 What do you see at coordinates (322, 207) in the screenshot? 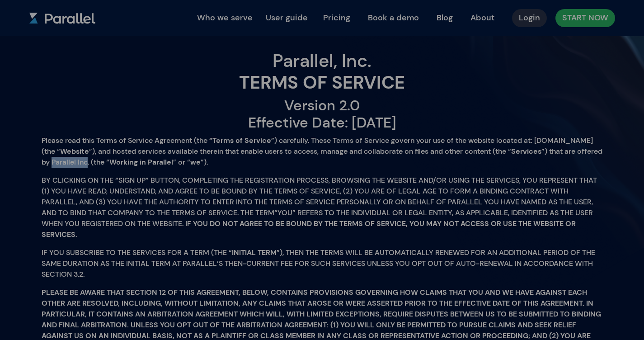
I see `p: BY CLICKING ON THE “SIGN UP” BUTTON, COMPLETING THE REGISTRATION PROCESS, BROWSING THE WEBSITE AN...` at bounding box center [322, 207].